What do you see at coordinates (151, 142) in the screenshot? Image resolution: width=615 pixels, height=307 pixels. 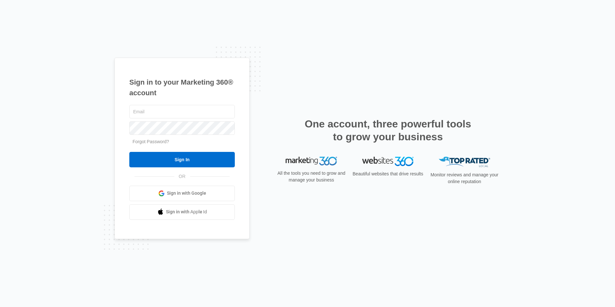 I see `a: Forgot Password?` at bounding box center [151, 142].